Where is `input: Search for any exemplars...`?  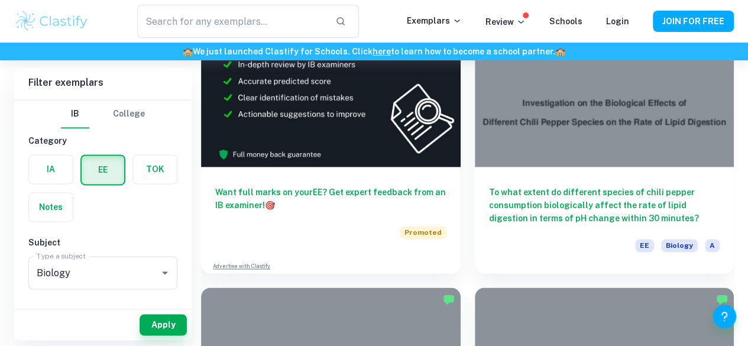
input: Search for any exemplars... is located at coordinates (232, 21).